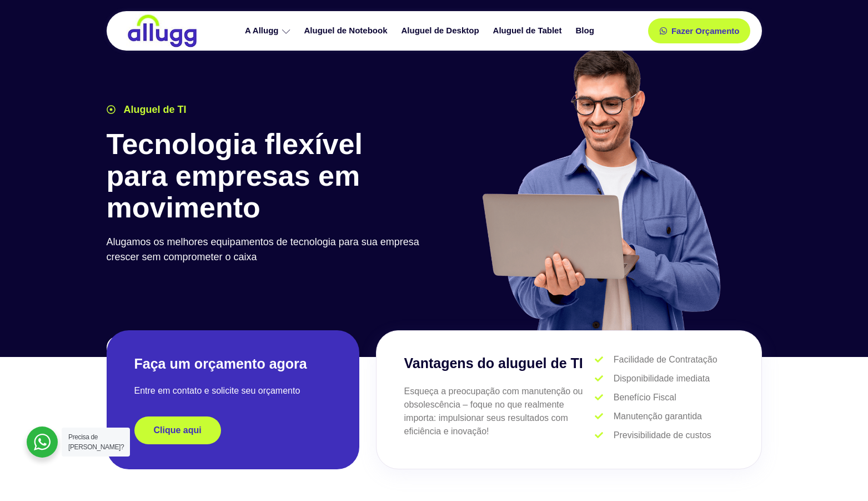 Image resolution: width=868 pixels, height=501 pixels. Describe the element at coordinates (269, 31) in the screenshot. I see `a: A Allugg` at that location.